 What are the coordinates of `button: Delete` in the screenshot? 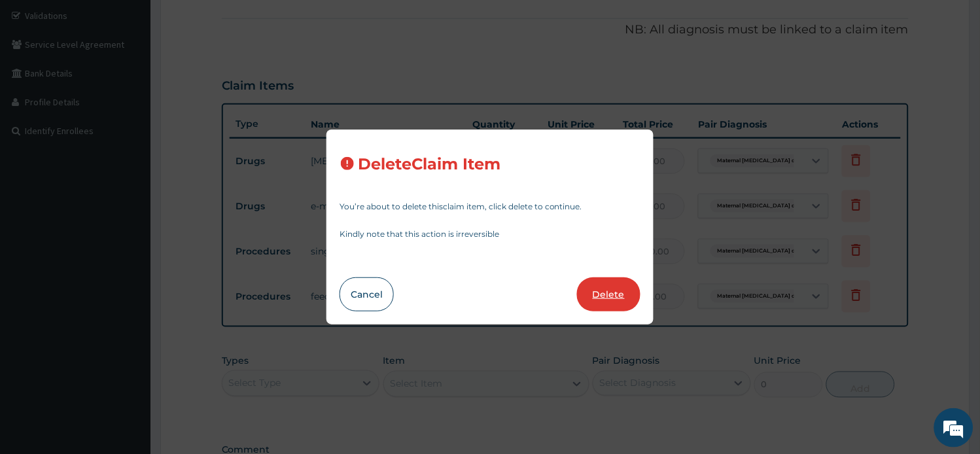 It's located at (608, 294).